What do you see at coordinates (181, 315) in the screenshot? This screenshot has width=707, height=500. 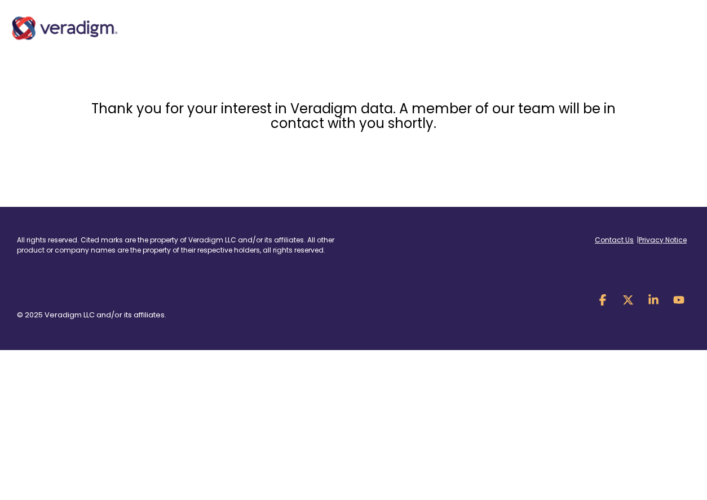 I see `p: © 2025 Veradigm LLC and/or its affiliates.` at bounding box center [181, 315].